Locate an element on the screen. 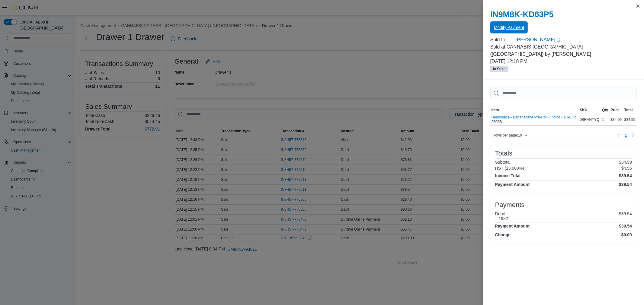 The height and width of the screenshot is (305, 644). button: Close this dialog is located at coordinates (638, 6).